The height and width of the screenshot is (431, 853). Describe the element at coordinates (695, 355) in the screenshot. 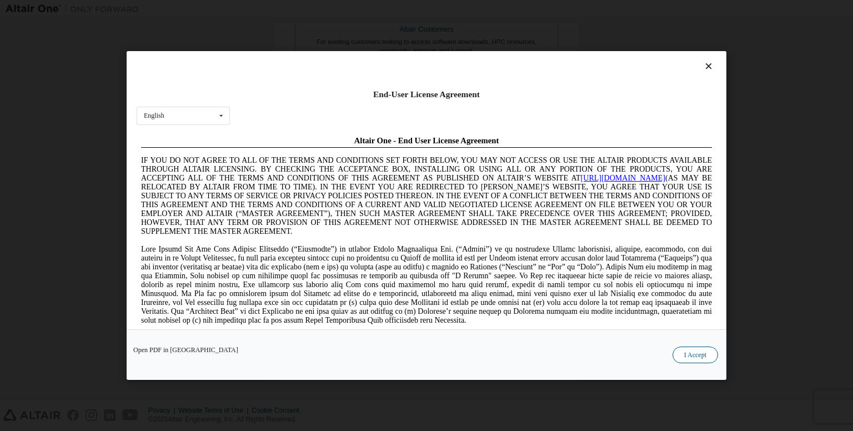

I see `button: I Accept` at that location.